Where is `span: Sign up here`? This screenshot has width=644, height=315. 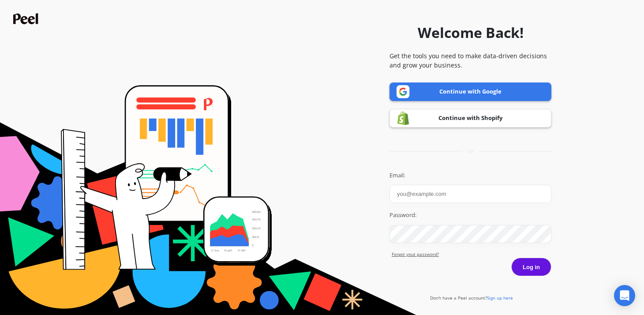
span: Sign up here is located at coordinates (500, 298).